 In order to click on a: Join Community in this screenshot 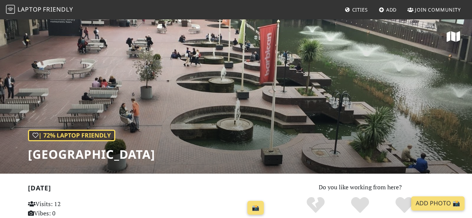, I will do `click(434, 10)`.